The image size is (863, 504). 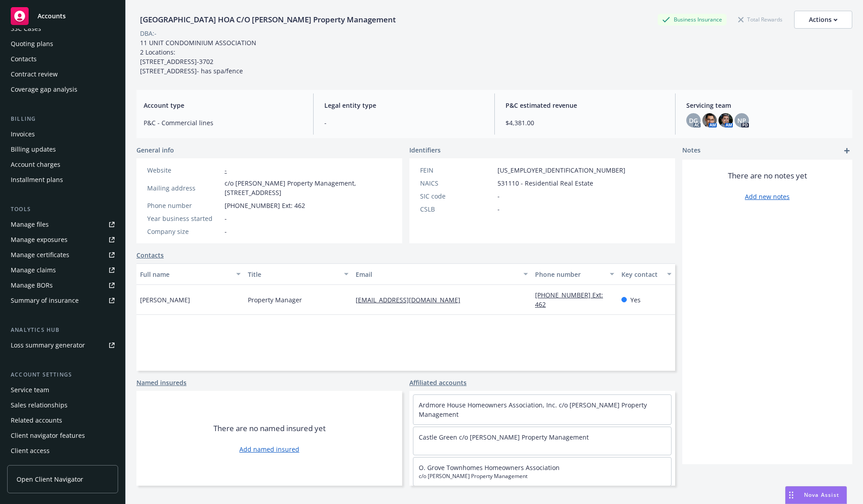 I want to click on a: Named insureds, so click(x=161, y=382).